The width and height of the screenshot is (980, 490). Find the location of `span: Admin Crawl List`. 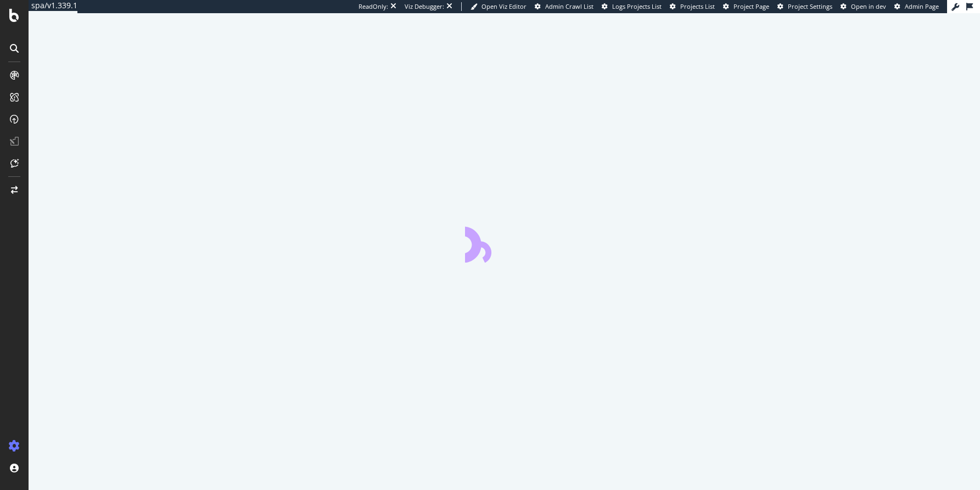

span: Admin Crawl List is located at coordinates (570, 6).